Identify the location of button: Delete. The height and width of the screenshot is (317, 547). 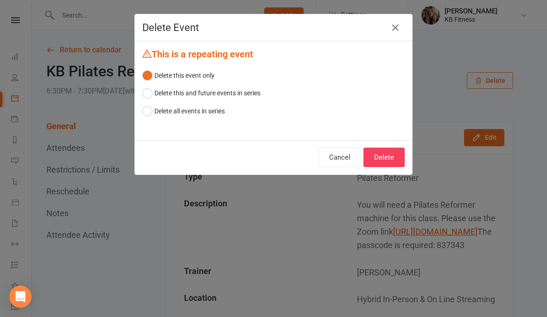
(384, 158).